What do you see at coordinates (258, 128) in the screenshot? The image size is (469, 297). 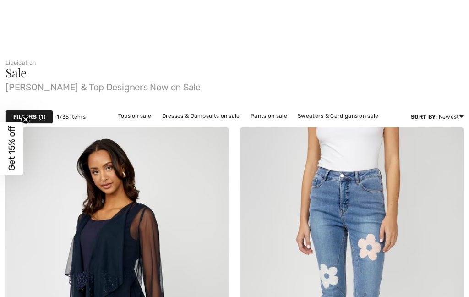 I see `a: Skirts on sale` at bounding box center [258, 128].